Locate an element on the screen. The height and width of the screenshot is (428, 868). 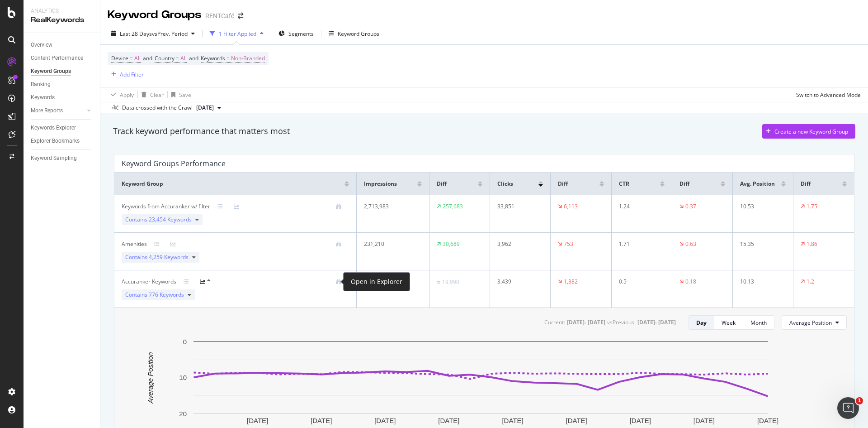
div: Keywords Explorer is located at coordinates (53, 127).